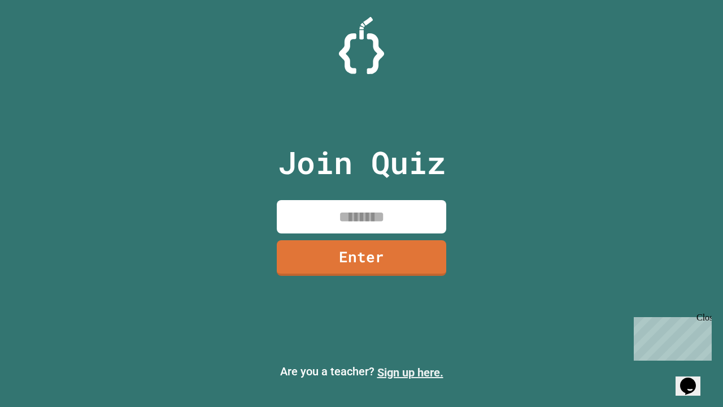  Describe the element at coordinates (362, 258) in the screenshot. I see `a: Enter` at that location.